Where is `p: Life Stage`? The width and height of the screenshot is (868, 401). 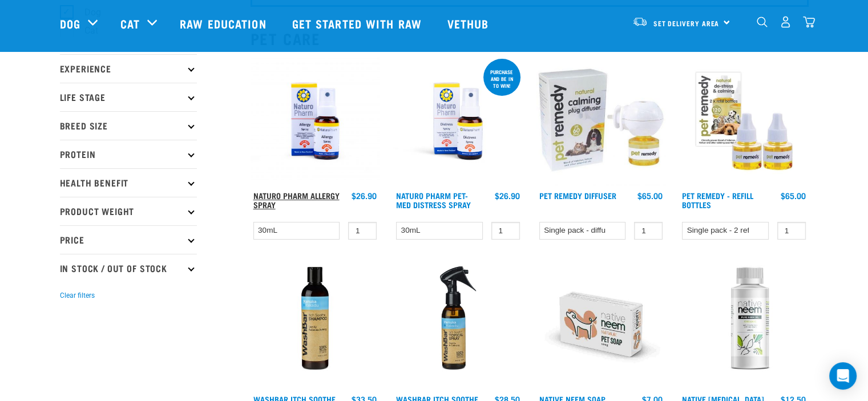
p: Life Stage is located at coordinates (128, 97).